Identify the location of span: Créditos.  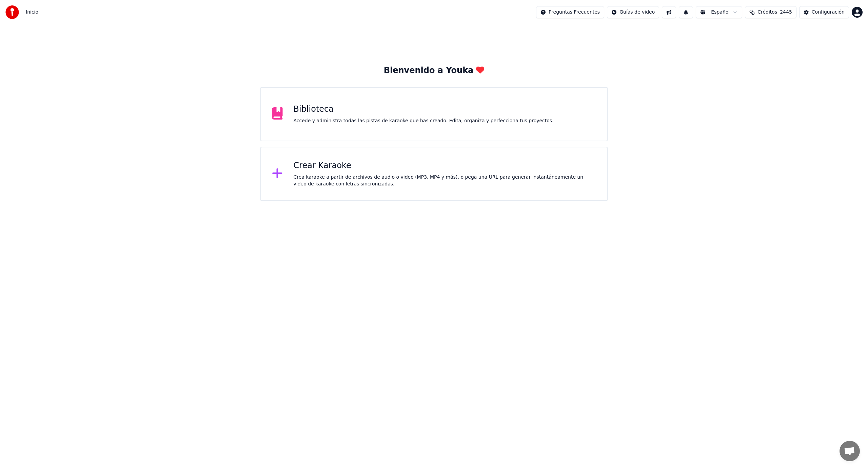
(767, 12).